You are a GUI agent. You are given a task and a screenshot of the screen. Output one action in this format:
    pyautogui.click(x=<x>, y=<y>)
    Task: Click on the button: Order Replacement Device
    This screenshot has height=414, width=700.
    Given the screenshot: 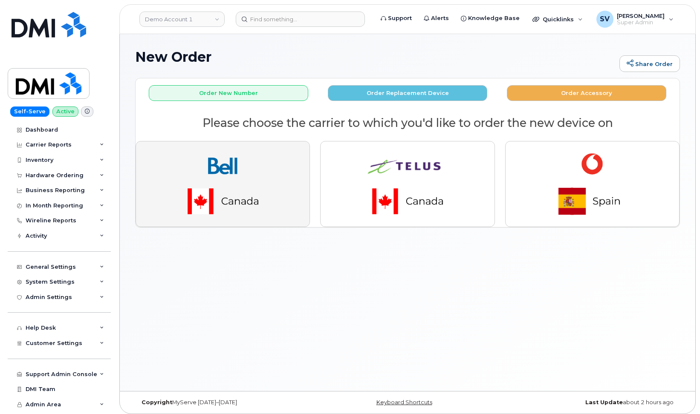 What is the action you would take?
    pyautogui.click(x=408, y=93)
    